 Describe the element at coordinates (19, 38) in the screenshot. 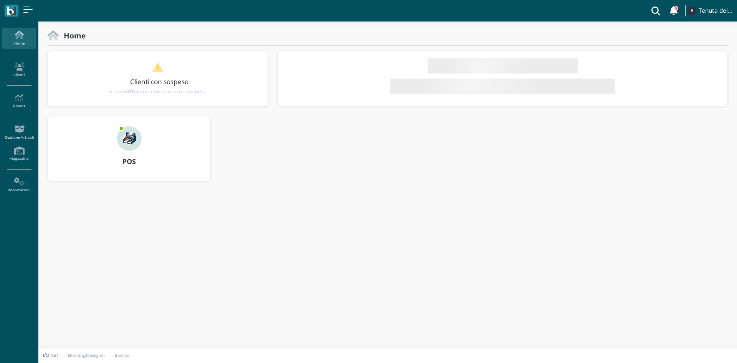

I see `a: Home` at that location.